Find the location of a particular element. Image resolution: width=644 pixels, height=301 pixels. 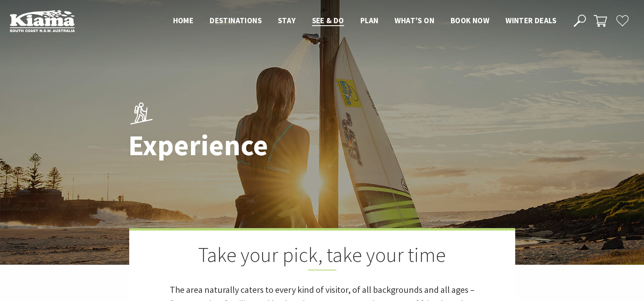

span: Home is located at coordinates (183, 20).